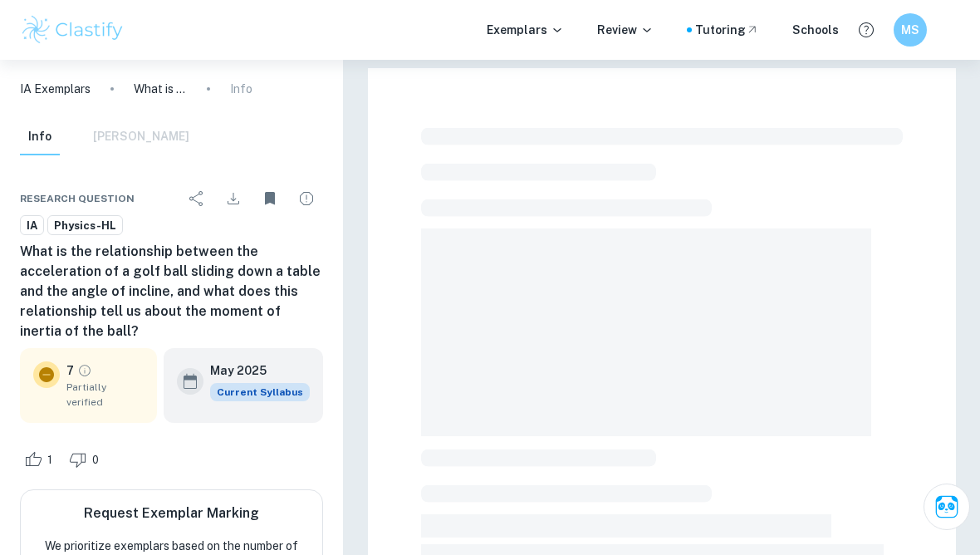  Describe the element at coordinates (55, 89) in the screenshot. I see `a: IA Exemplars` at that location.